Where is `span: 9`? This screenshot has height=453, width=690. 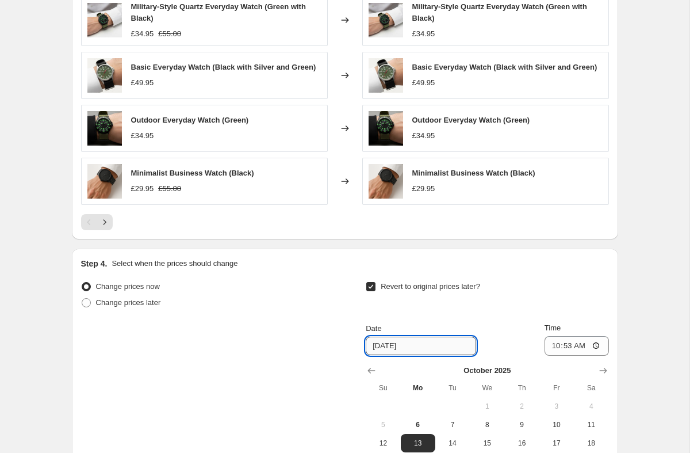 span: 9 is located at coordinates (522, 424).